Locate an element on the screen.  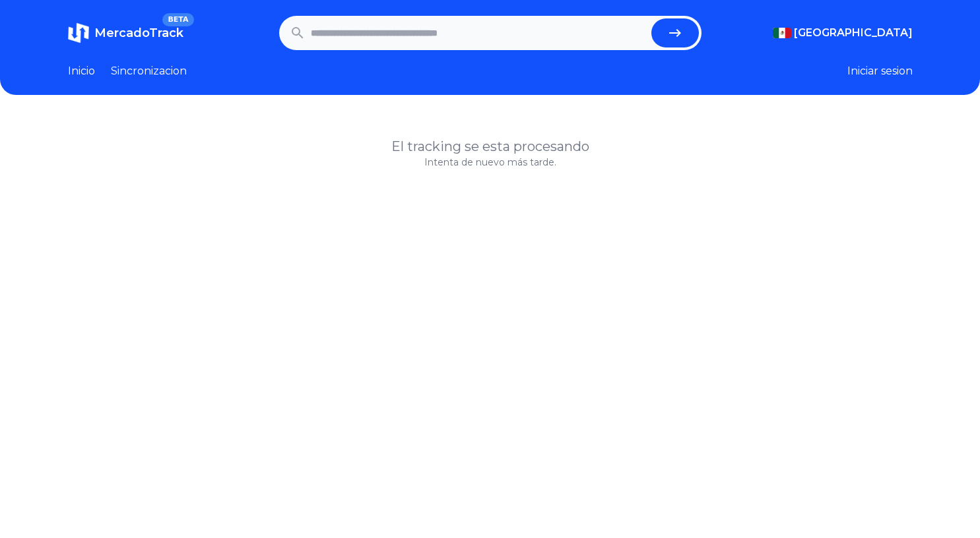
button: Iniciar sesion is located at coordinates (880, 72).